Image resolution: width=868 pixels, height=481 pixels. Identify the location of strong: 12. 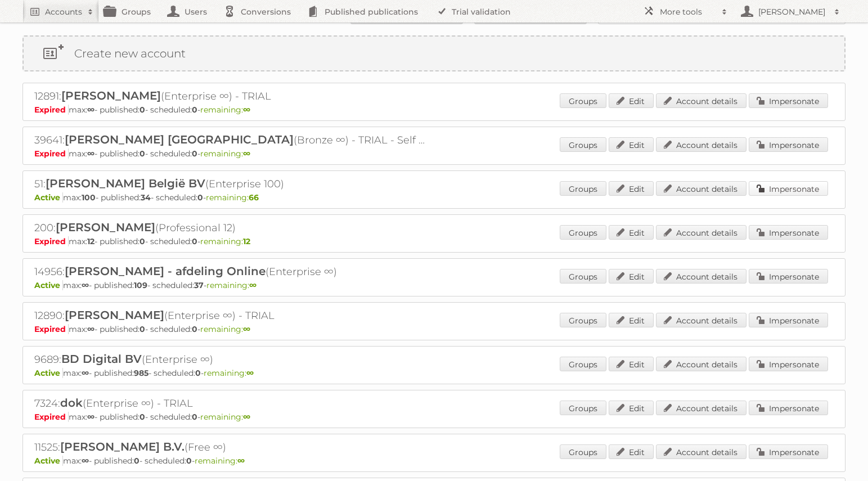
(90, 242).